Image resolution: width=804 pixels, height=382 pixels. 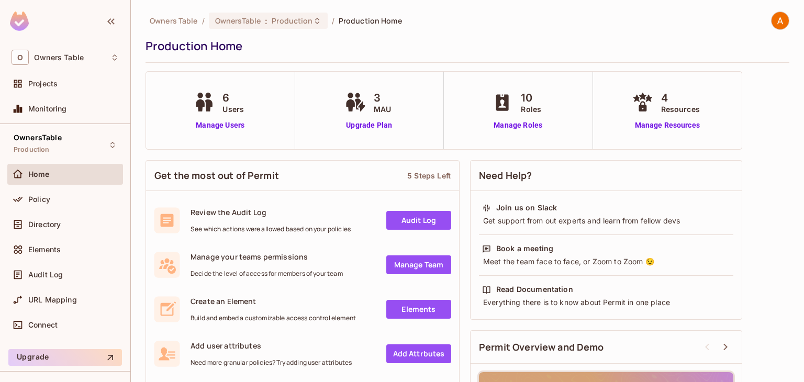 I want to click on div: Join us on Slack, so click(x=526, y=208).